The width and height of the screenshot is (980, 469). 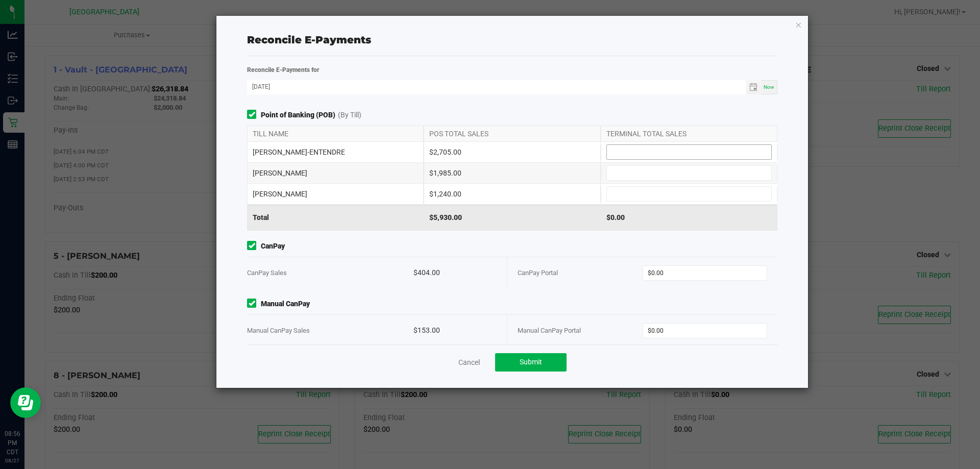 I want to click on span: Manual CanPay Sales, so click(x=278, y=330).